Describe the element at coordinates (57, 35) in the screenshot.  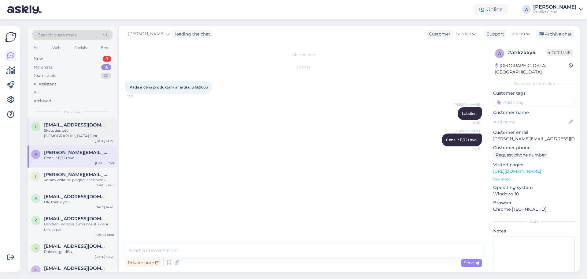
I see `span: Search customers` at that location.